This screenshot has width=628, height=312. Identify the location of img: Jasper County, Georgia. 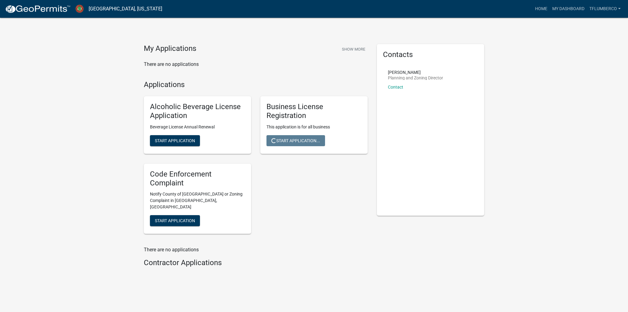
(79, 9).